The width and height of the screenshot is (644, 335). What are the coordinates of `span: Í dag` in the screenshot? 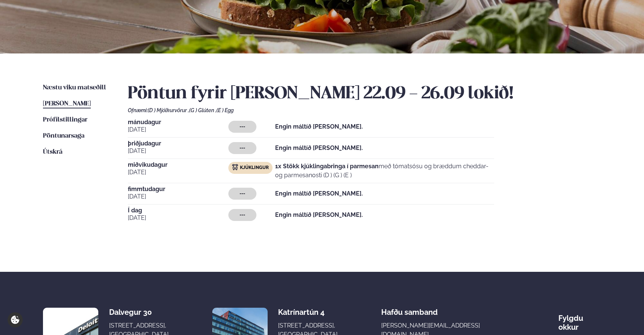 It's located at (178, 210).